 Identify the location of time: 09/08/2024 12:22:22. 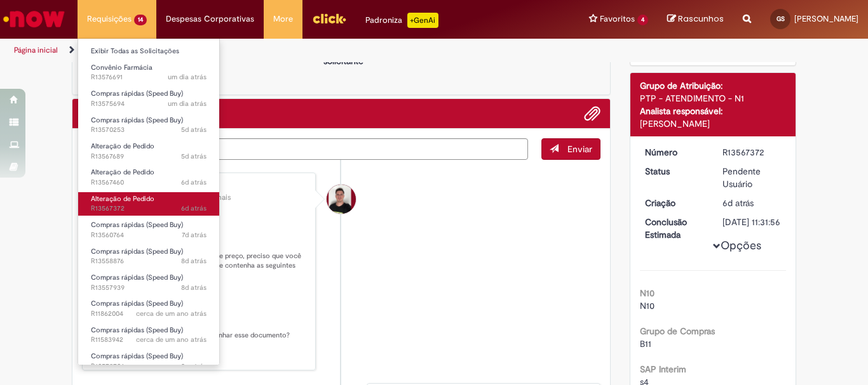
(171, 313).